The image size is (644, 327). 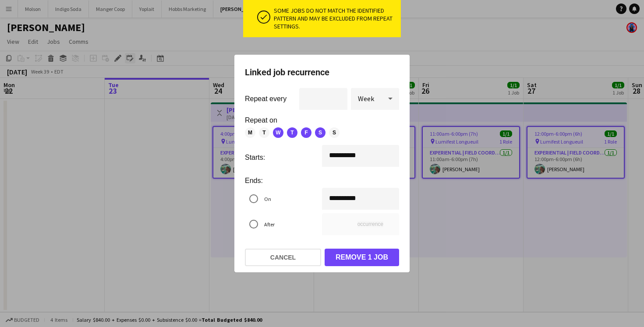 What do you see at coordinates (283, 258) in the screenshot?
I see `button: Cancel` at bounding box center [283, 258].